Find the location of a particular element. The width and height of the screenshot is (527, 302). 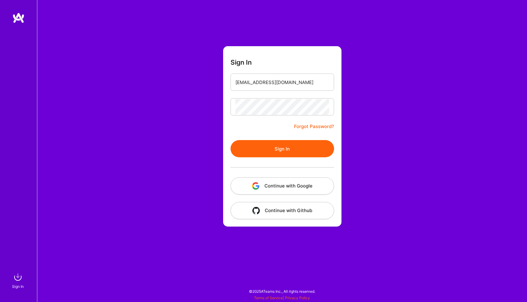

button: Continue with Github is located at coordinates (282, 211).